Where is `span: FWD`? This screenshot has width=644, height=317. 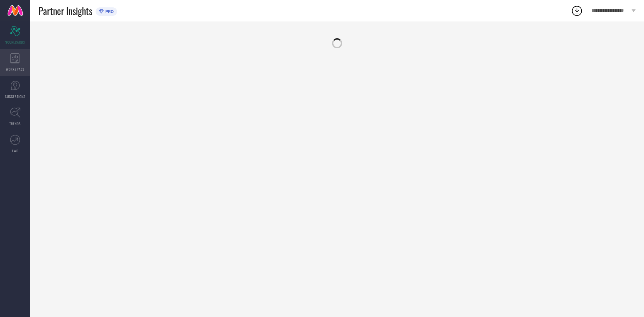 span: FWD is located at coordinates (15, 151).